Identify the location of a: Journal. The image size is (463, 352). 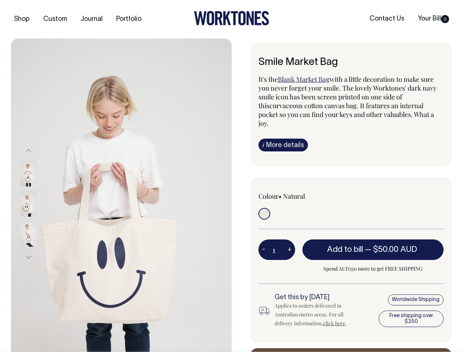
(92, 19).